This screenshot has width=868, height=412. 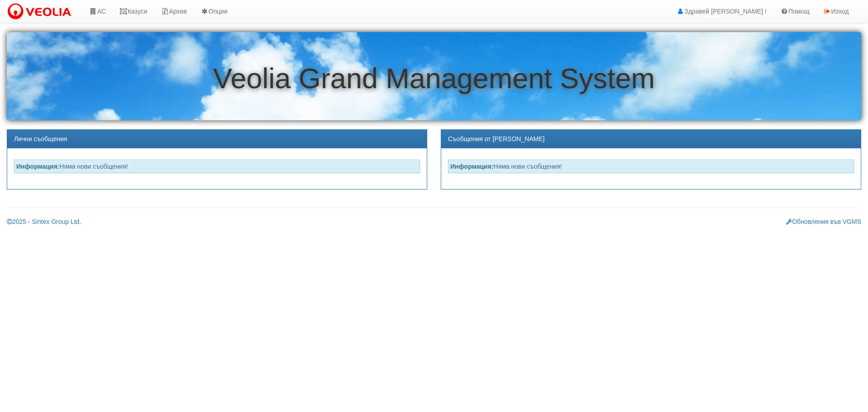 What do you see at coordinates (434, 79) in the screenshot?
I see `h1: Veolia Grand Management System` at bounding box center [434, 79].